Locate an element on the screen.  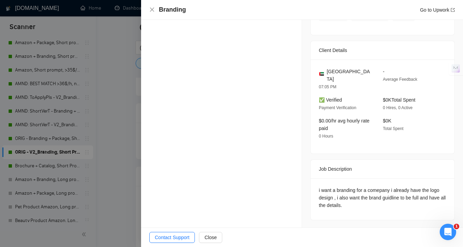
span: $0K is located at coordinates (387, 121).